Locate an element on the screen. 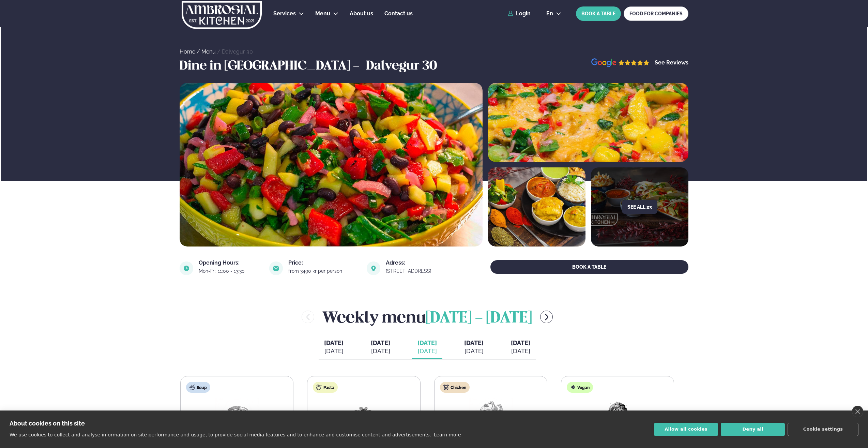 The width and height of the screenshot is (868, 448). h3: Dalvegur 30 is located at coordinates (401, 67).